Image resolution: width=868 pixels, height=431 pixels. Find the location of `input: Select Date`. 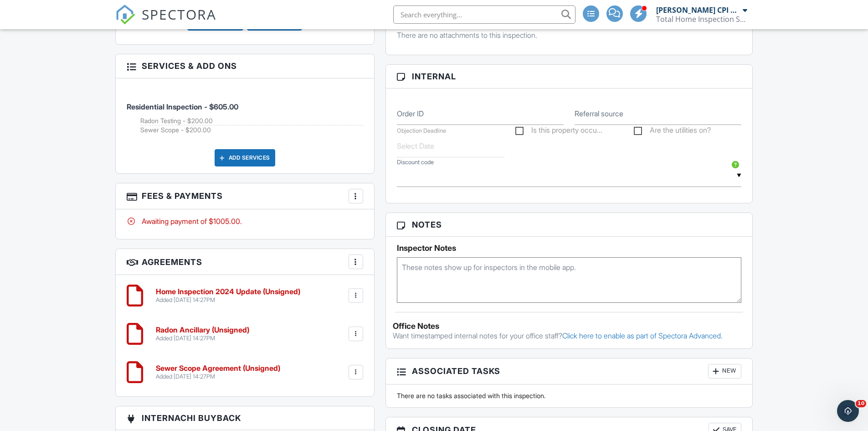

input: Select Date is located at coordinates (451, 146).